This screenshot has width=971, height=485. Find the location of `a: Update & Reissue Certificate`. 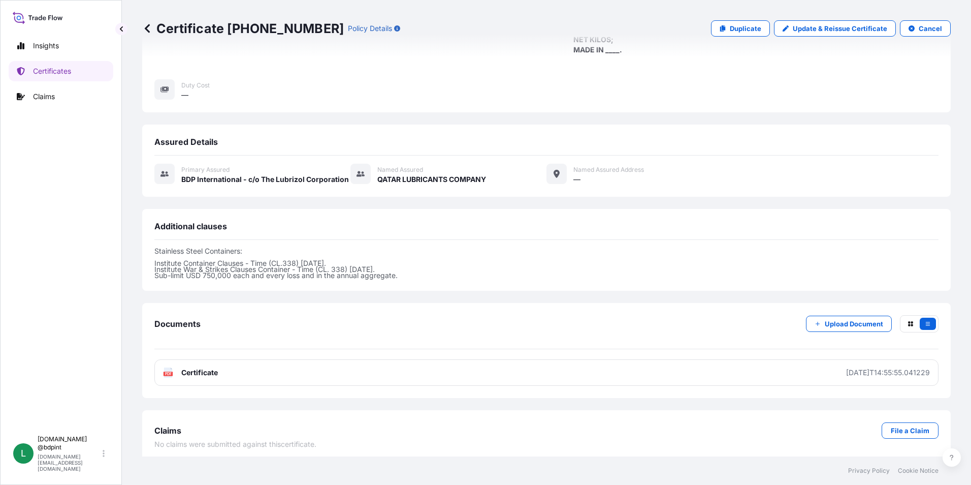

a: Update & Reissue Certificate is located at coordinates (835, 28).